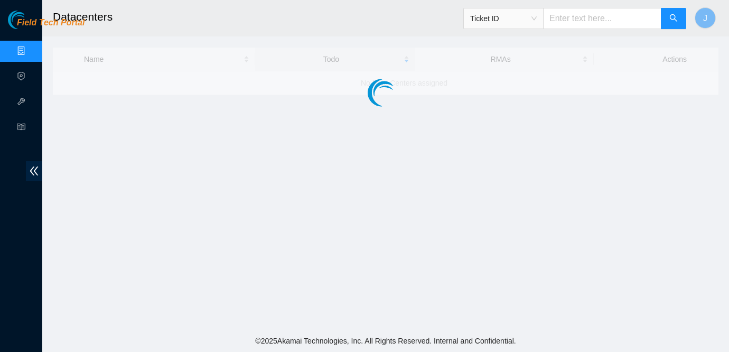 Image resolution: width=729 pixels, height=352 pixels. Describe the element at coordinates (504, 18) in the screenshot. I see `span: Ticket ID` at that location.